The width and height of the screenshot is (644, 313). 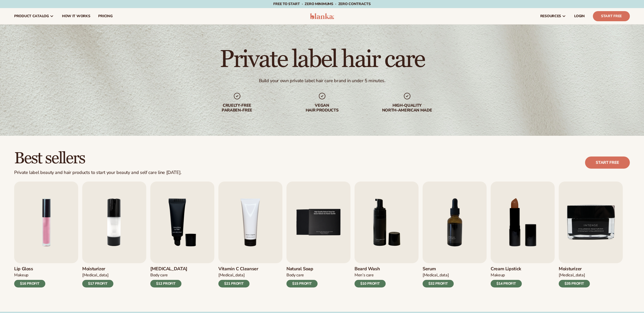 What do you see at coordinates (46, 235) in the screenshot?
I see `a: 1 / 9` at bounding box center [46, 235].